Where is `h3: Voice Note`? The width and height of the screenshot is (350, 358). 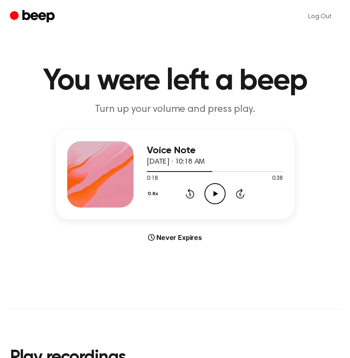
h3: Voice Note is located at coordinates (215, 151).